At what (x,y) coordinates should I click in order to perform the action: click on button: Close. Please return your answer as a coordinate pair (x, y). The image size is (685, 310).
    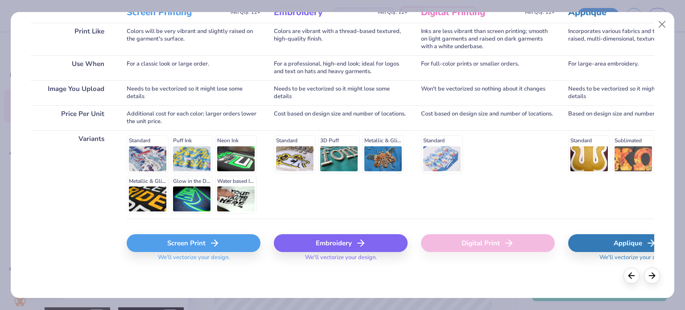
    Looking at the image, I should click on (663, 25).